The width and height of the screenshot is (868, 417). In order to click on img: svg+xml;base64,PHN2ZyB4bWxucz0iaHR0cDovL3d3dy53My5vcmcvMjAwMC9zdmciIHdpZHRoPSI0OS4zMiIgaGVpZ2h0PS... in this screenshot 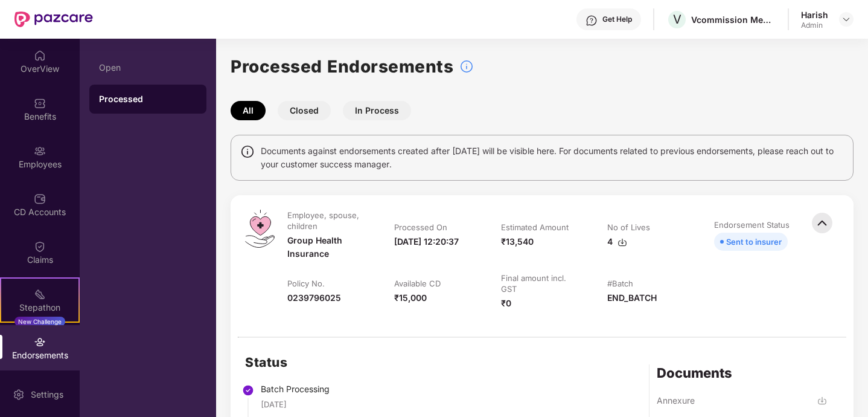, I will do `click(260, 229)`.